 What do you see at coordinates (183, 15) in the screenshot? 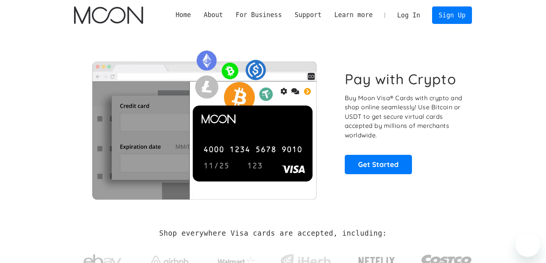
I see `a: Home` at bounding box center [183, 15].